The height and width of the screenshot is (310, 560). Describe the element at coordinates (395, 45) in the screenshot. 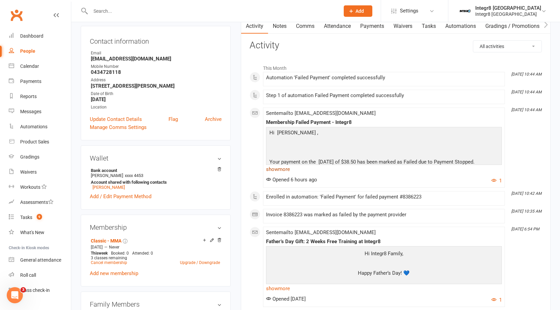

I see `h3: Activity` at that location.